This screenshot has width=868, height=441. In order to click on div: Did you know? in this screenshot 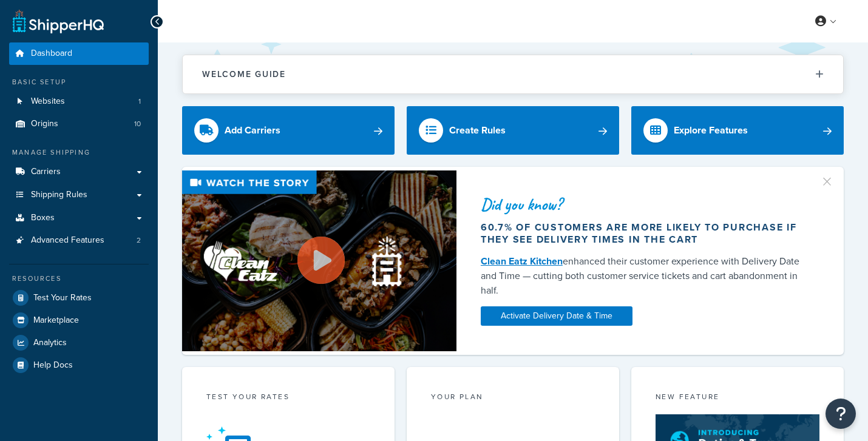, I will do `click(648, 204)`.